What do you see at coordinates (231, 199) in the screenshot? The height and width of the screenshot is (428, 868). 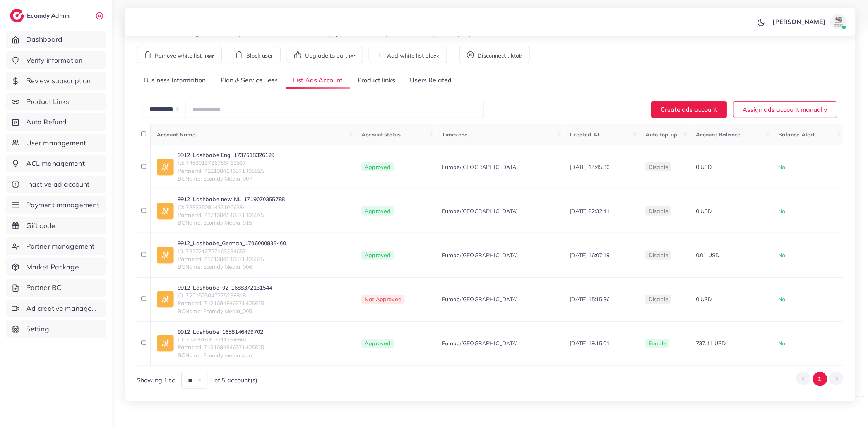 I see `a: 9912_Lashbabe new NL_1719070355788` at bounding box center [231, 199].